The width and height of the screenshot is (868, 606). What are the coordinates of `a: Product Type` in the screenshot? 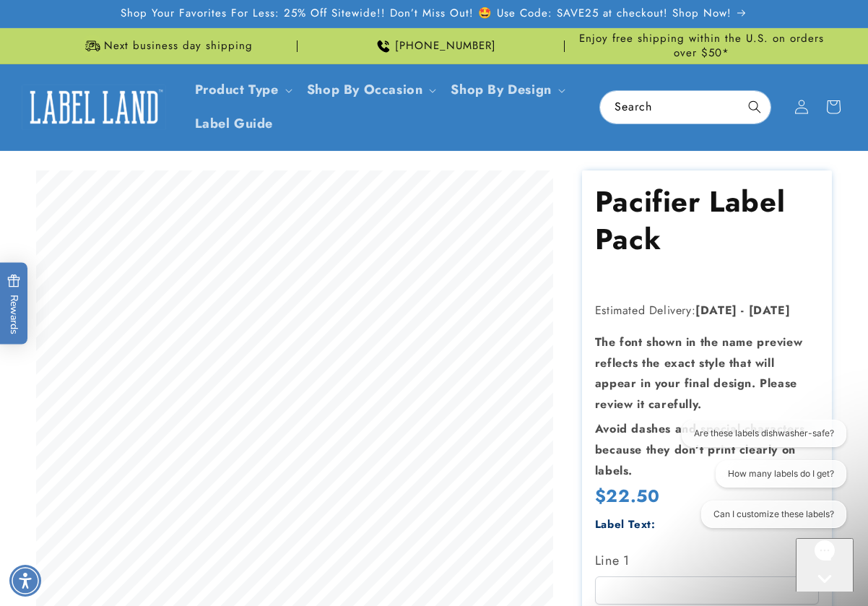 It's located at (236, 89).